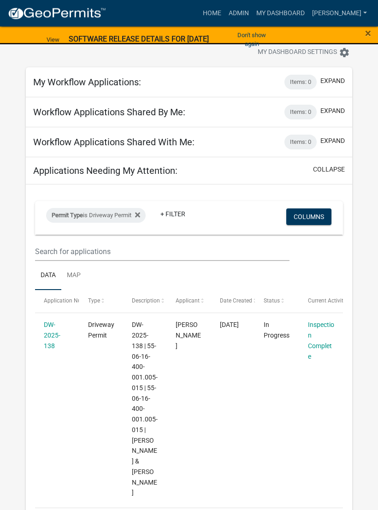  Describe the element at coordinates (94, 301) in the screenshot. I see `span: Type` at that location.